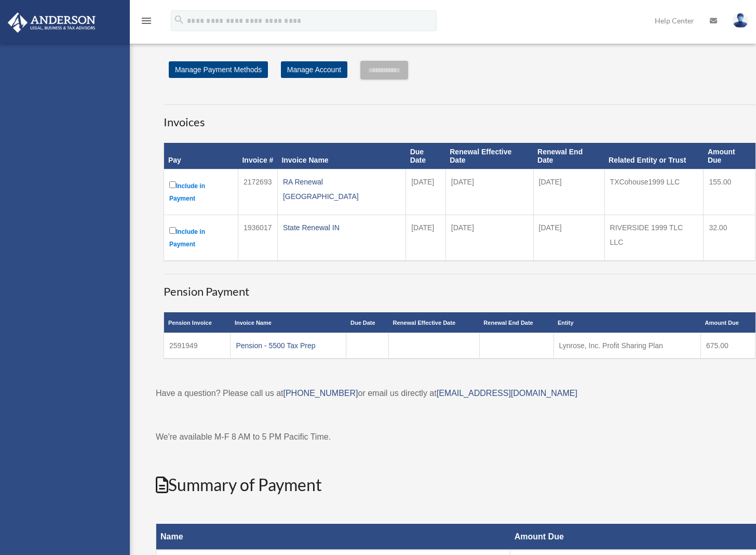 This screenshot has height=555, width=756. I want to click on h3: Pension Payment, so click(460, 287).